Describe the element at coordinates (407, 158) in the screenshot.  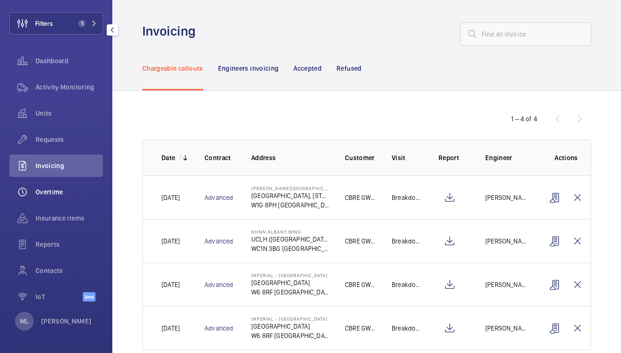
I see `p: Visit` at that location.